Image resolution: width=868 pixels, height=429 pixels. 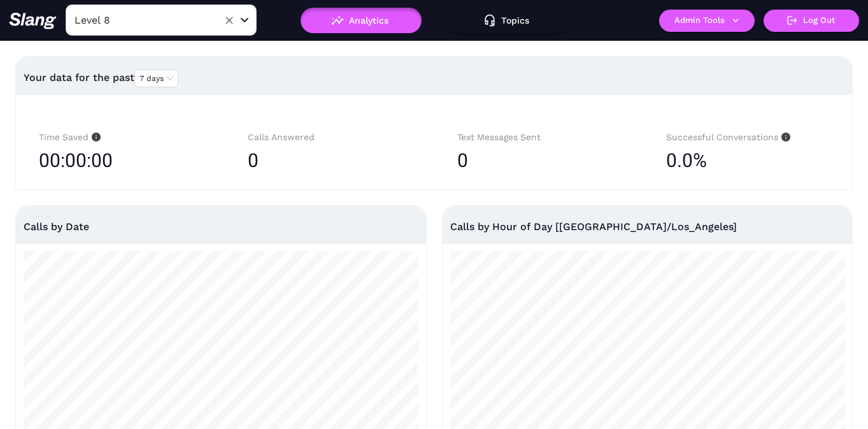 What do you see at coordinates (727, 137) in the screenshot?
I see `span: Successful Conversations` at bounding box center [727, 137].